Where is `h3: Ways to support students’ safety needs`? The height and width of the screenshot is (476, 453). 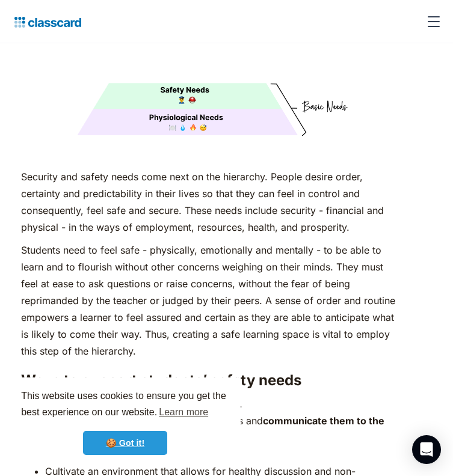
h3: Ways to support students’ safety needs is located at coordinates (208, 381).